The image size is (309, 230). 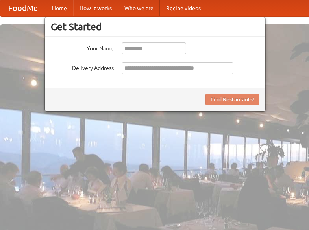 I want to click on label: Your Name, so click(x=82, y=47).